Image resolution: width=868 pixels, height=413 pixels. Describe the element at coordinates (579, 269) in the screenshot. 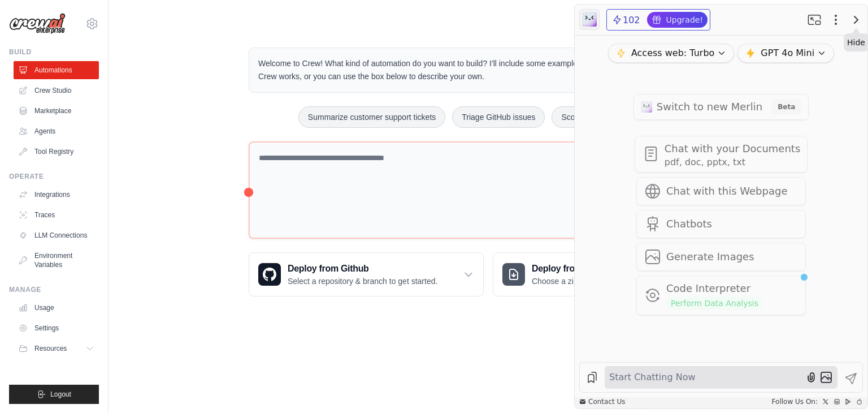

I see `h3: Deploy from zip file` at that location.